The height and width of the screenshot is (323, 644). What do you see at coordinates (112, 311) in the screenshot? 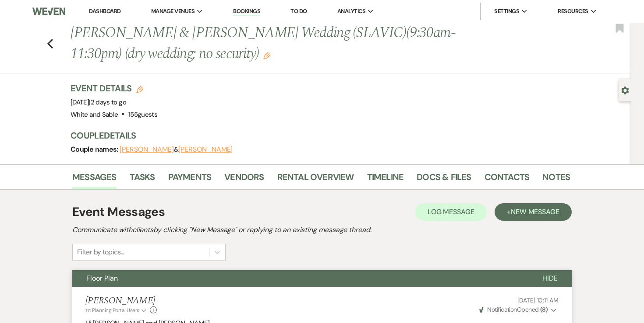
I see `span: to: Planning Portal Users` at bounding box center [112, 311].